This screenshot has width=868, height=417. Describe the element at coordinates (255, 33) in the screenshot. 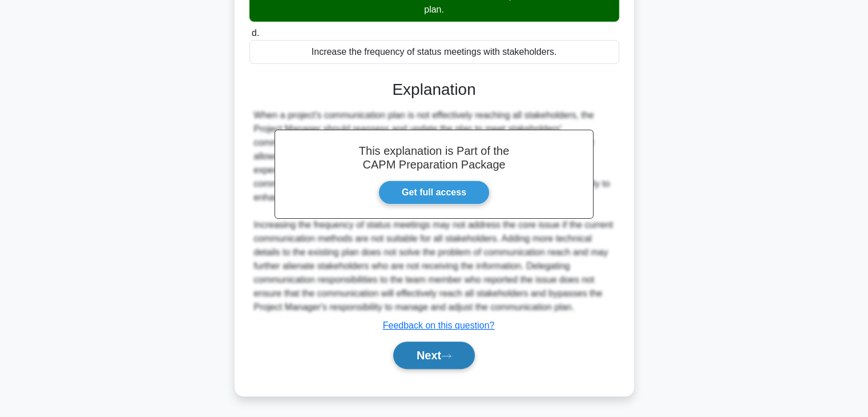

I see `span: d.` at that location.